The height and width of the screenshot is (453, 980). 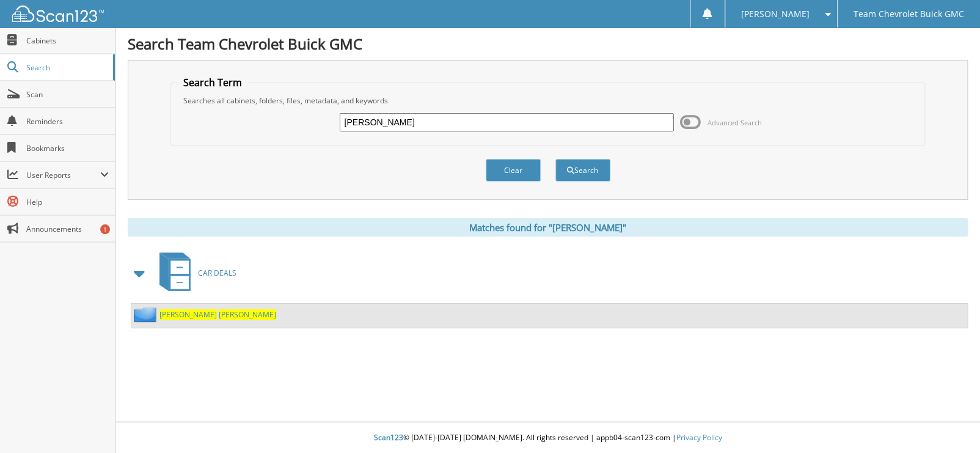 What do you see at coordinates (582, 170) in the screenshot?
I see `button: Search` at bounding box center [582, 170].